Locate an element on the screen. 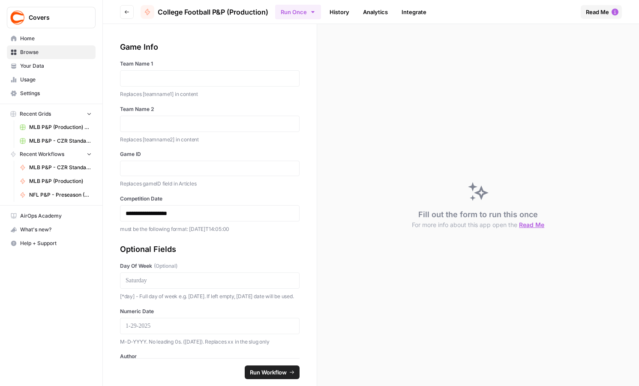  button: Help + Support is located at coordinates (51, 244).